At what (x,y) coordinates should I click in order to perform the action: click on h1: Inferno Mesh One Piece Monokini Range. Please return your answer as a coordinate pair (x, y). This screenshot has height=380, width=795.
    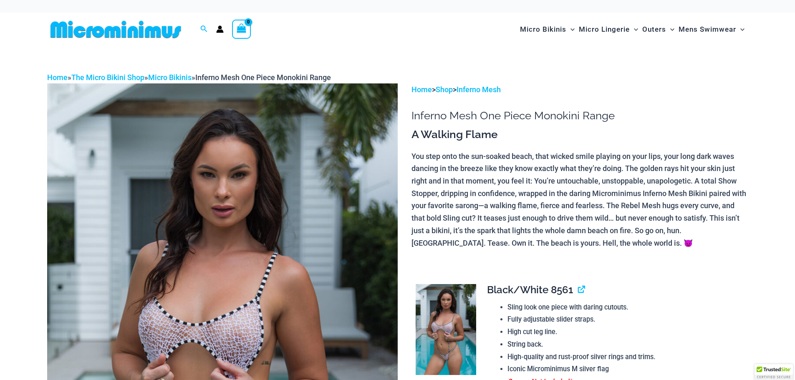
    Looking at the image, I should click on (579, 116).